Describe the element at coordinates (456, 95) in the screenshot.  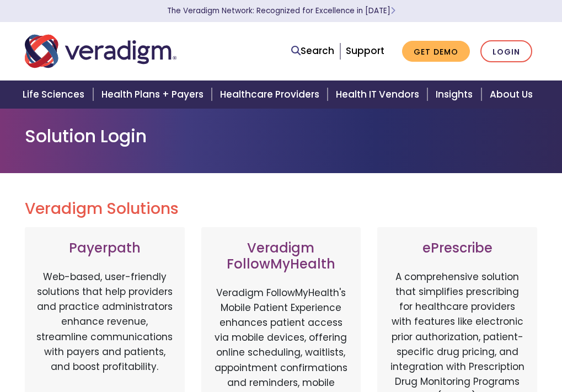
I see `a: Insights` at that location.